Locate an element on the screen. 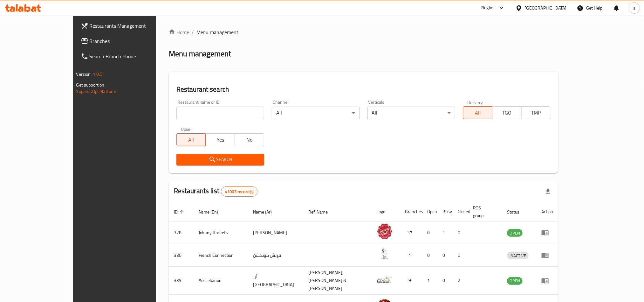 The image size is (644, 302). img: French Connection is located at coordinates (385, 254).